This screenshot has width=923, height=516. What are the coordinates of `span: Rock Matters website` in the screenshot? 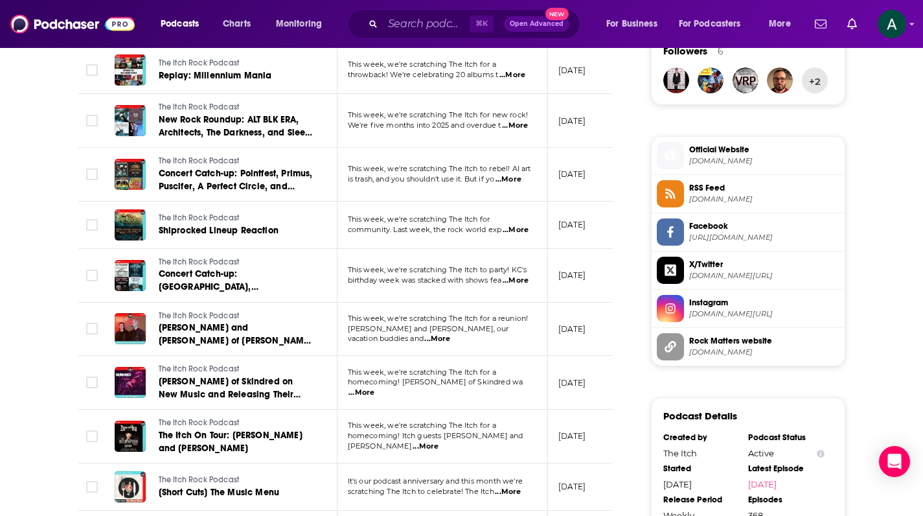 It's located at (765, 341).